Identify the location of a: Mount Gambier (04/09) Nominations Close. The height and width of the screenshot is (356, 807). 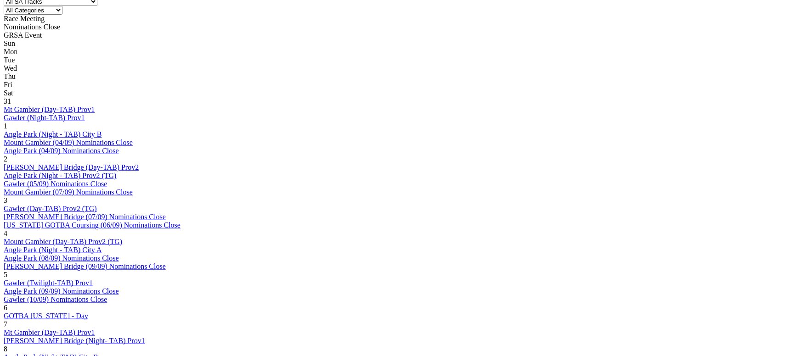
(68, 142).